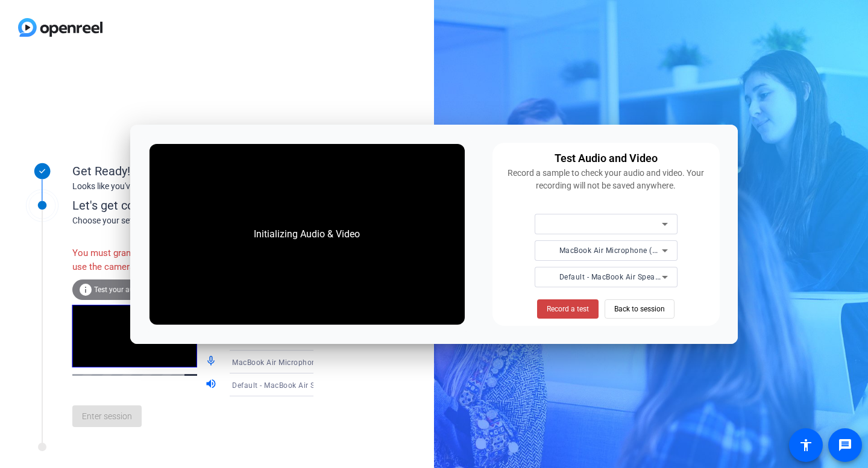  What do you see at coordinates (568, 309) in the screenshot?
I see `button: Record a test` at bounding box center [568, 309].